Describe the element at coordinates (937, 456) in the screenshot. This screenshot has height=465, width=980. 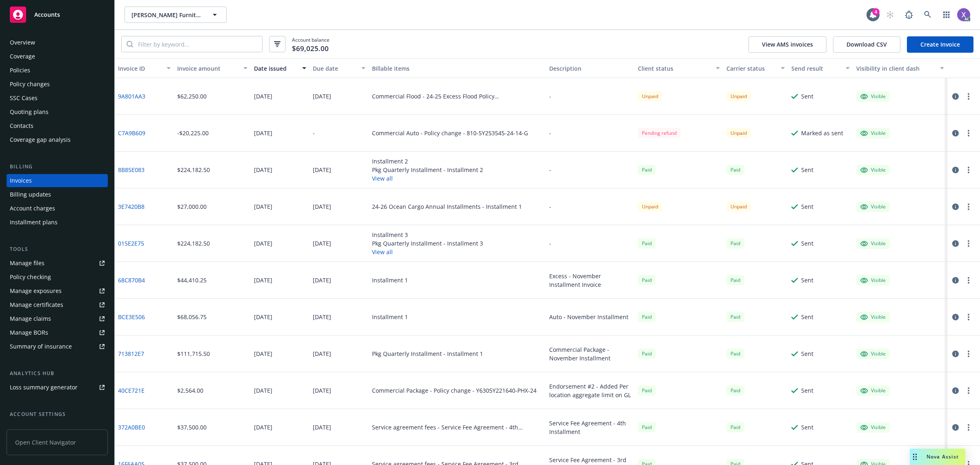
I see `button: Nova Assist` at that location.